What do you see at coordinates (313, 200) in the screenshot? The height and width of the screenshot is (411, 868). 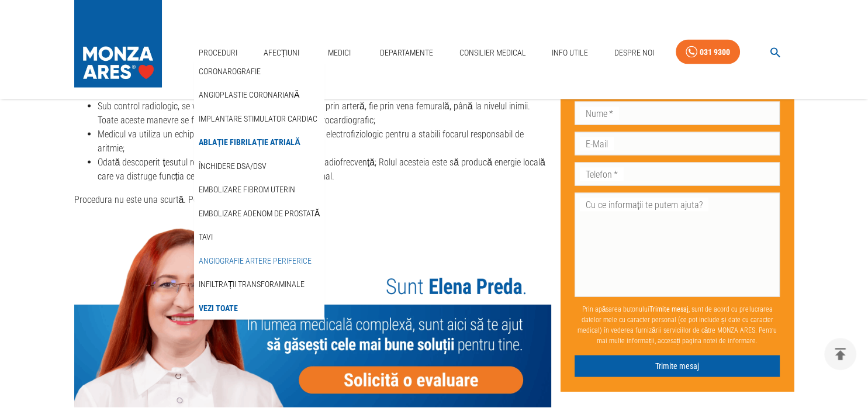 I see `p: Procedura nu este una scurtă. Poate dura între 1 și 3 ore.` at bounding box center [313, 200].